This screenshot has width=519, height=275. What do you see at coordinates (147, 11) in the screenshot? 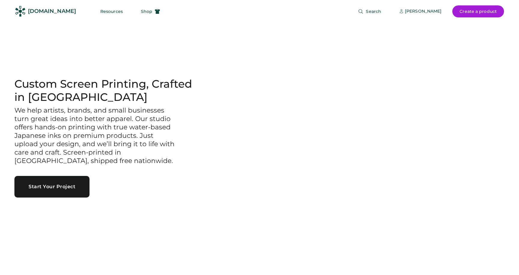
I see `span: Shop` at bounding box center [147, 11].